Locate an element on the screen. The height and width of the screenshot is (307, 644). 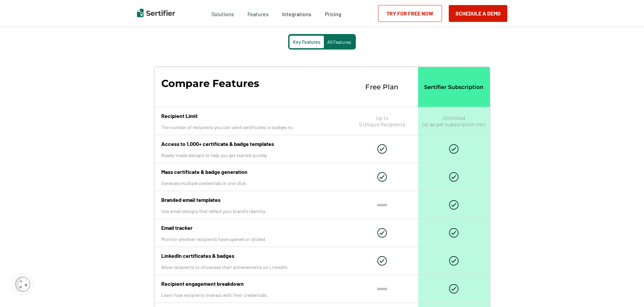
p: Compare Features is located at coordinates (251, 83).